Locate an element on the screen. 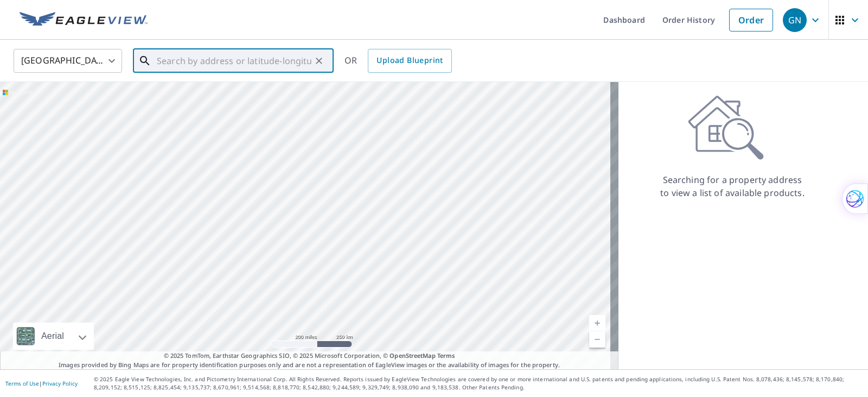 This screenshot has height=397, width=868. a: Upload Blueprint is located at coordinates (410, 61).